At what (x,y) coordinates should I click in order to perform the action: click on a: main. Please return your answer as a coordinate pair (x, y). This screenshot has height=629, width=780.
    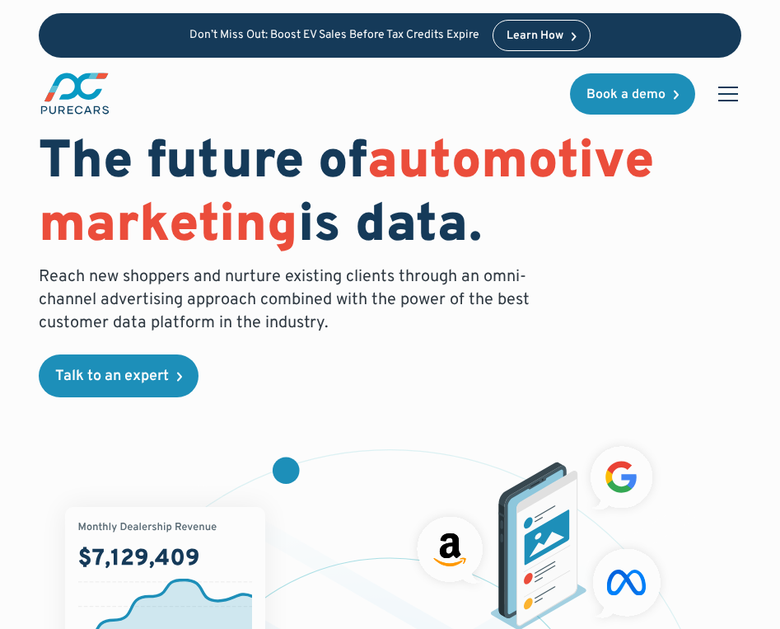
    Looking at the image, I should click on (75, 93).